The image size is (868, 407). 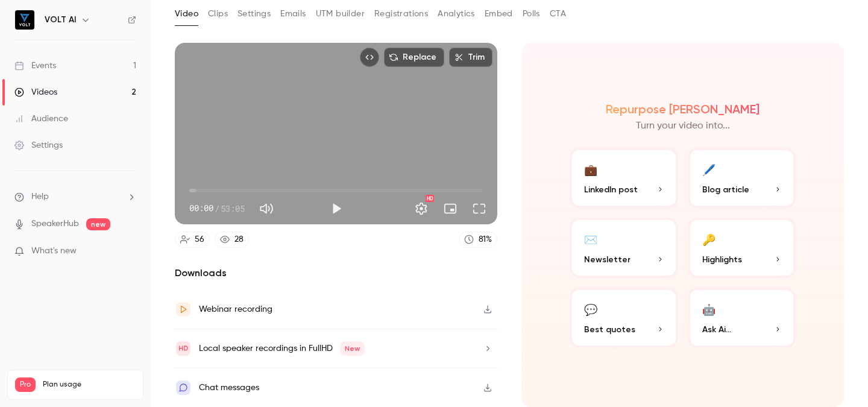 I want to click on span: 53:05, so click(x=232, y=208).